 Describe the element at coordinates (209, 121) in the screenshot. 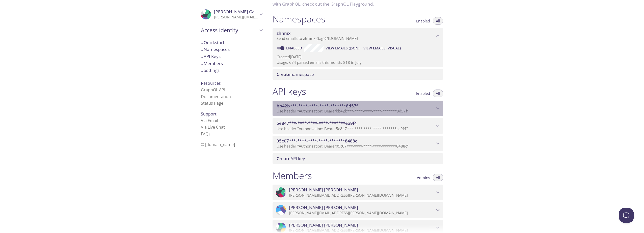

I see `a: Via Email` at that location.